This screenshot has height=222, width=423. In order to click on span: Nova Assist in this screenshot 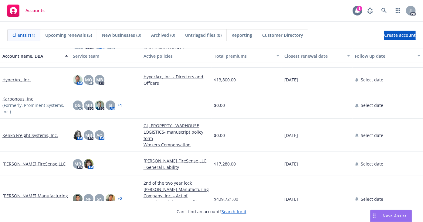, I will do `click(395, 215)`.